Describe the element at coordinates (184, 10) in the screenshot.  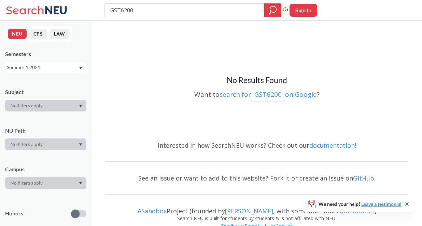
I see `input: Class, professor, course number, "phrase"` at that location.